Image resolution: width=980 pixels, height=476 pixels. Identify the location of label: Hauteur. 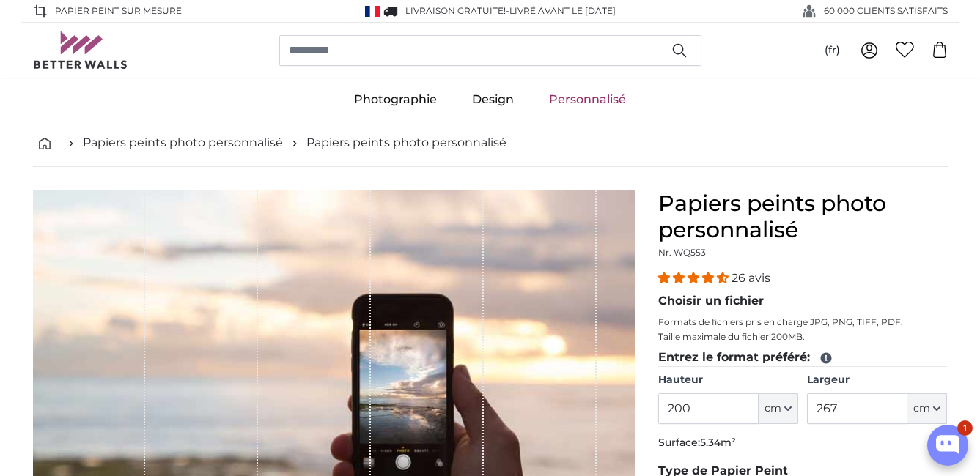
(728, 380).